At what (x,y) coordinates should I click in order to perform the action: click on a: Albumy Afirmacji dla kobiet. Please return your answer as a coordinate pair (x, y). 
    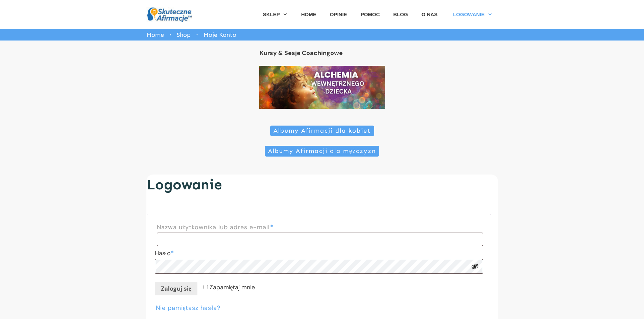
    Looking at the image, I should click on (322, 131).